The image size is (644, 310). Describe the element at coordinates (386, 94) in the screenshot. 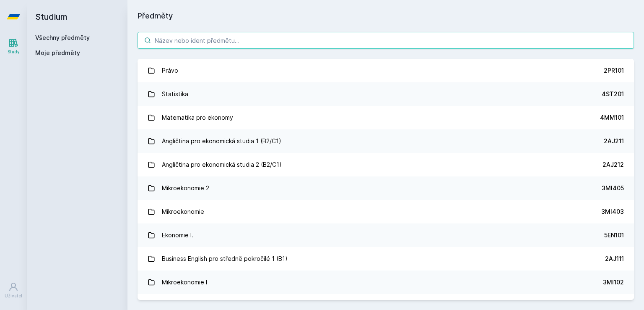

I see `a: Statistika 4ST201` at that location.